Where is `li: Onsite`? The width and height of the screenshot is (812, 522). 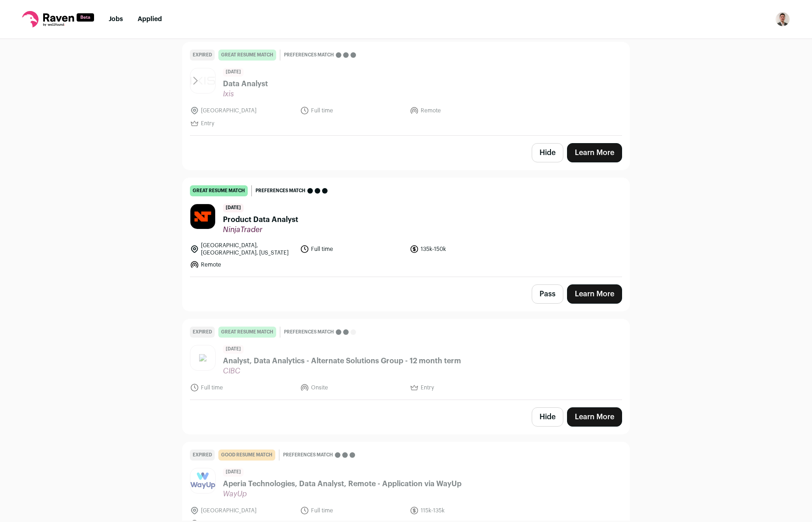 li: Onsite is located at coordinates (352, 387).